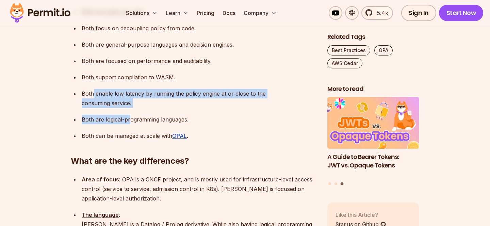 This screenshot has height=226, width=490. I want to click on h3: A Guide to Bearer Tokens: JWT vs. Opaque Tokens, so click(374, 161).